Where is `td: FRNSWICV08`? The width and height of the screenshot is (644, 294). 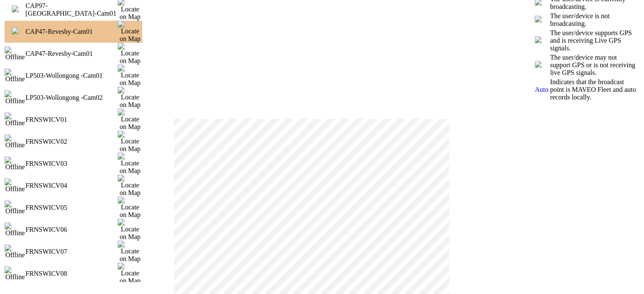
td: FRNSWICV08 is located at coordinates (72, 274).